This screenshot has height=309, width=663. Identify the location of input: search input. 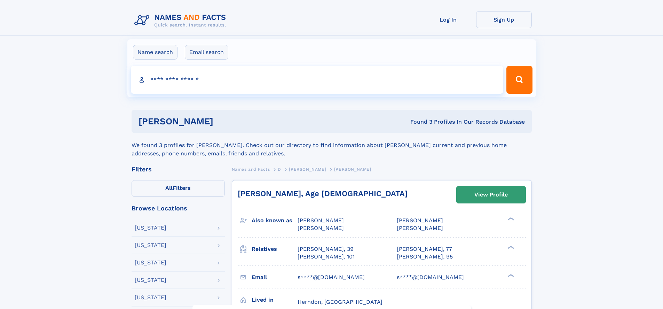
(317, 80).